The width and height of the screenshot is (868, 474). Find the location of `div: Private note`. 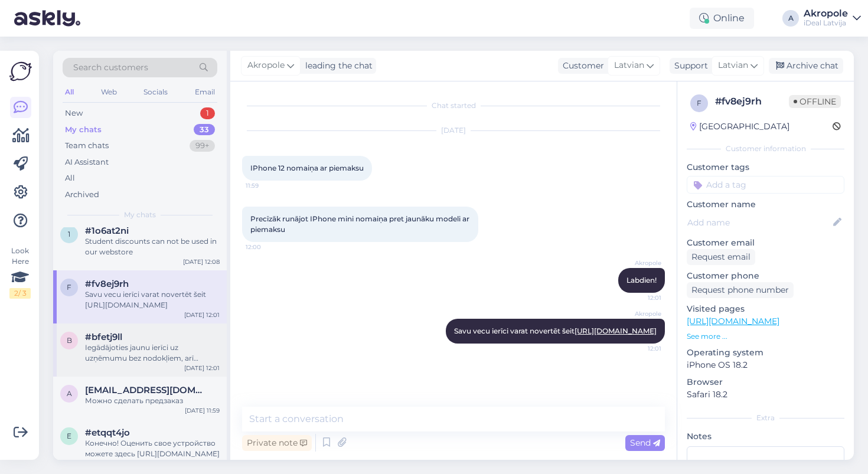

div: Private note is located at coordinates (277, 443).